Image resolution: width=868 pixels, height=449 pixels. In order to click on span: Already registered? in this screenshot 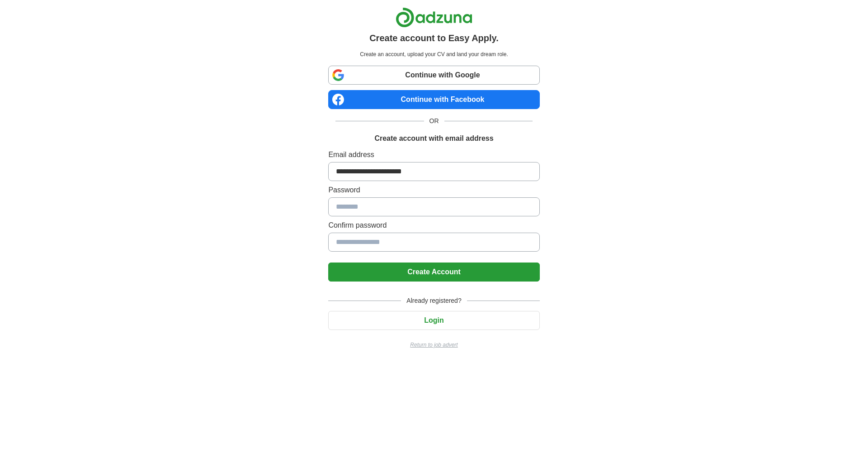, I will do `click(434, 300)`.